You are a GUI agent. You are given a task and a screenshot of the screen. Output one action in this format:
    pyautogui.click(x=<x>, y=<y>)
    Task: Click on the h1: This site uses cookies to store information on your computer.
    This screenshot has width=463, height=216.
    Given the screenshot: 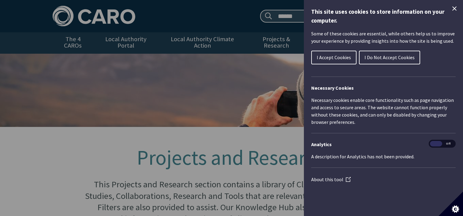 What is the action you would take?
    pyautogui.click(x=383, y=16)
    